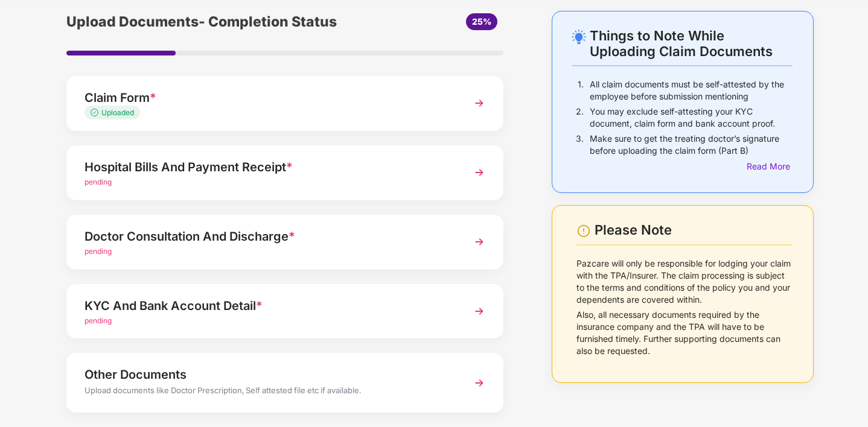  What do you see at coordinates (268, 237) in the screenshot?
I see `div: Doctor Consultation And Discharge` at bounding box center [268, 237].